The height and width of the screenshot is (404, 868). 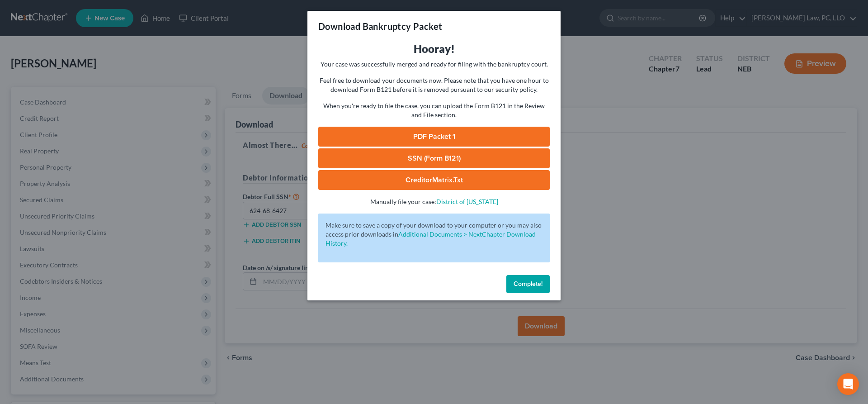 What do you see at coordinates (528, 284) in the screenshot?
I see `span: Complete!` at bounding box center [528, 284].